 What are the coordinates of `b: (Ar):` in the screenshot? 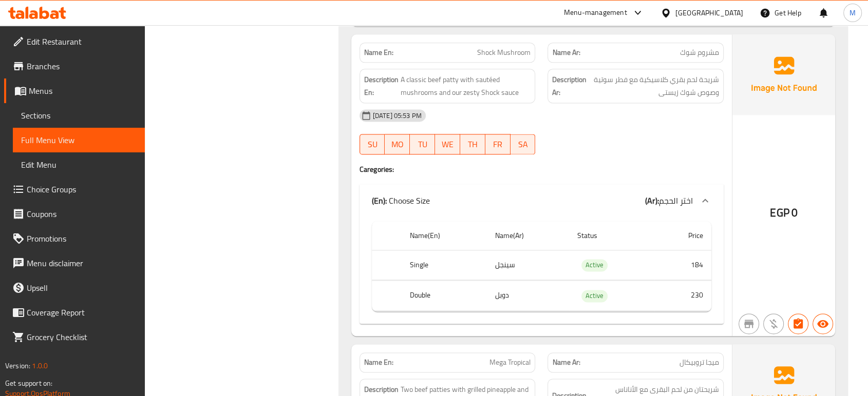 It's located at (652, 201).